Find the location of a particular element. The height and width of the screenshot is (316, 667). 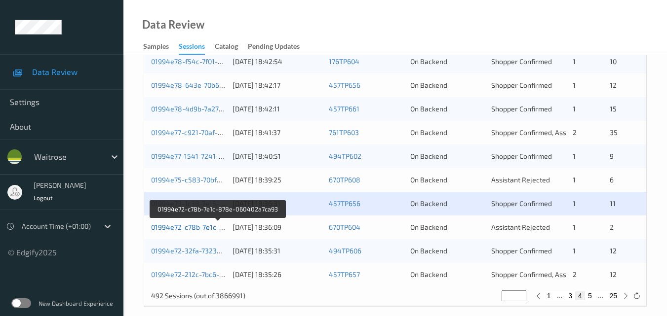

div: Sessions is located at coordinates (192, 48).